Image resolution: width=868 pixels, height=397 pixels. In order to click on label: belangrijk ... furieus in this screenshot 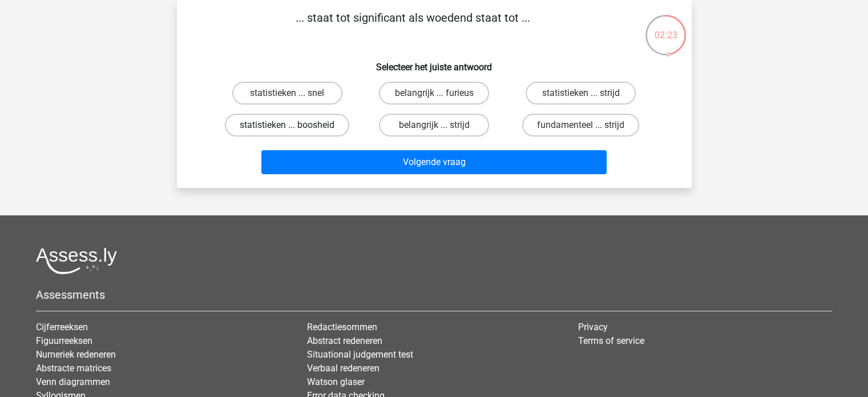, I will do `click(434, 93)`.